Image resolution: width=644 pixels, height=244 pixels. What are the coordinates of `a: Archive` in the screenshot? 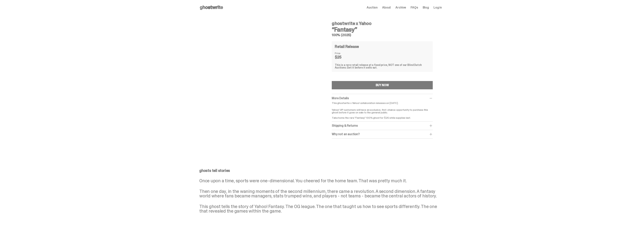 It's located at (401, 8).